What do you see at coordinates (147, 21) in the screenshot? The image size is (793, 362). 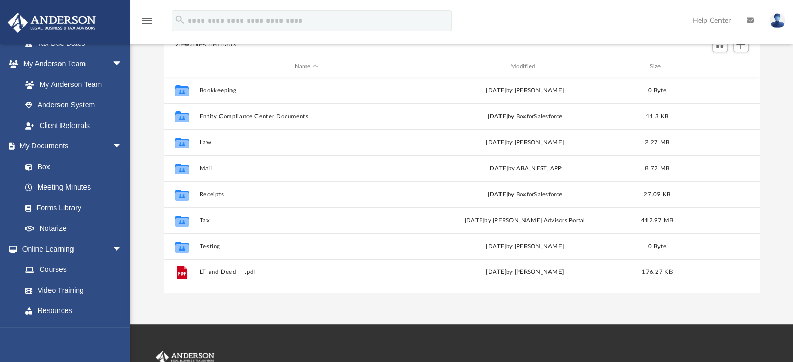 I see `i: menu` at bounding box center [147, 21].